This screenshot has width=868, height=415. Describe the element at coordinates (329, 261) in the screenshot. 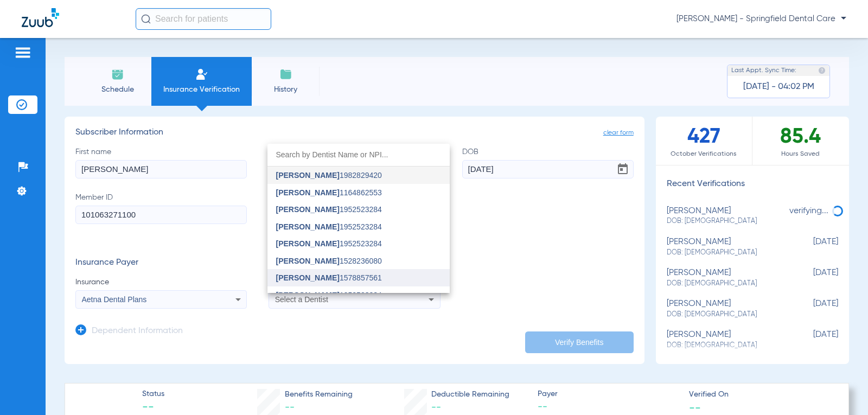

I see `span: 1528236080` at that location.